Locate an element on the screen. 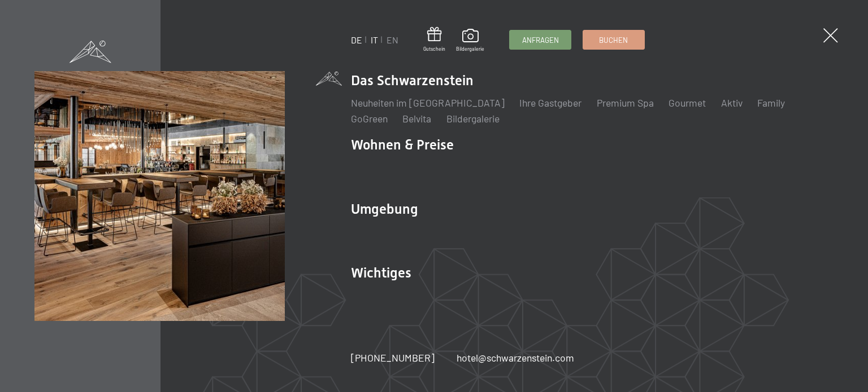  a: GoGreen is located at coordinates (369, 118).